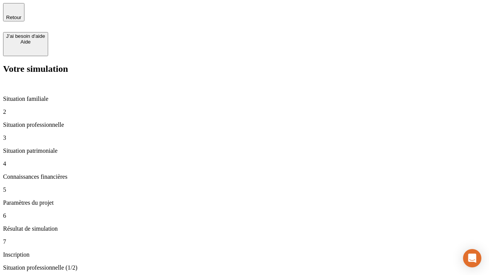 The image size is (489, 275). Describe the element at coordinates (26, 36) in the screenshot. I see `div: J’ai besoin d'aide` at that location.